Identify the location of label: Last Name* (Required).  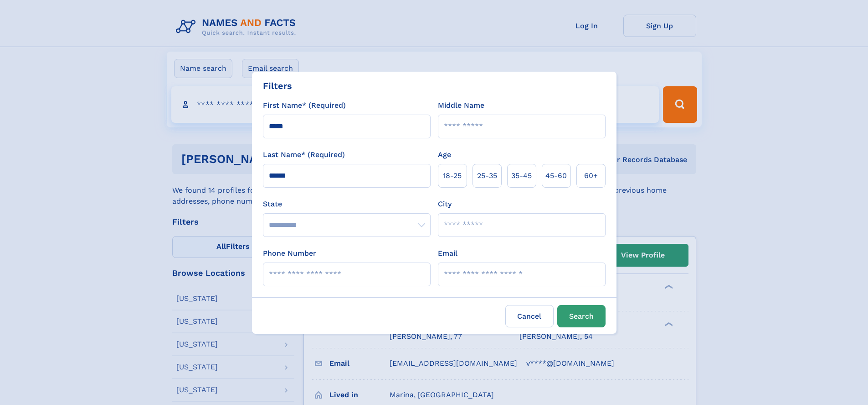
(304, 154).